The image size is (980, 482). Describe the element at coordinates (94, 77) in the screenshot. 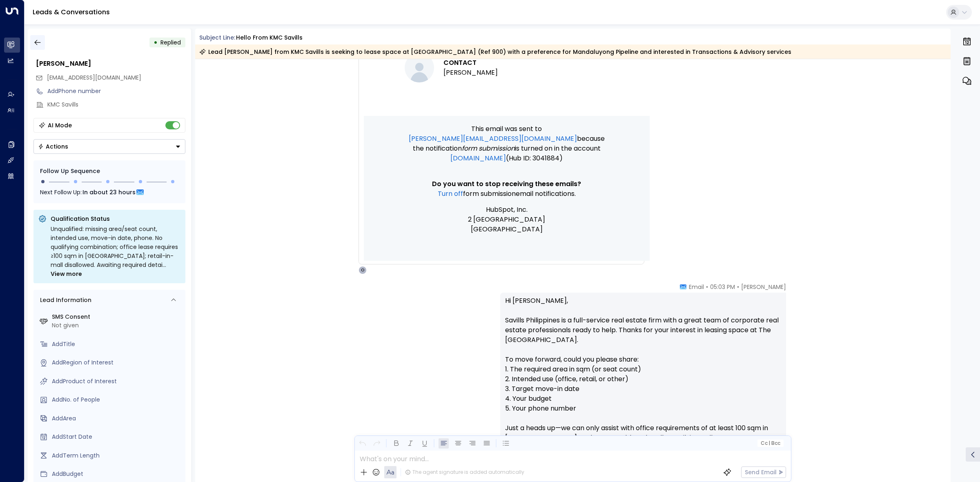

I see `span: seizethegalaxy@gmail.com` at that location.